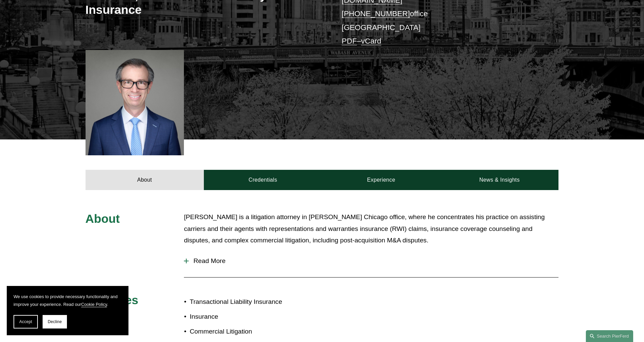 The height and width of the screenshot is (342, 644). I want to click on p: Transactional Liability Insurance, so click(255, 302).